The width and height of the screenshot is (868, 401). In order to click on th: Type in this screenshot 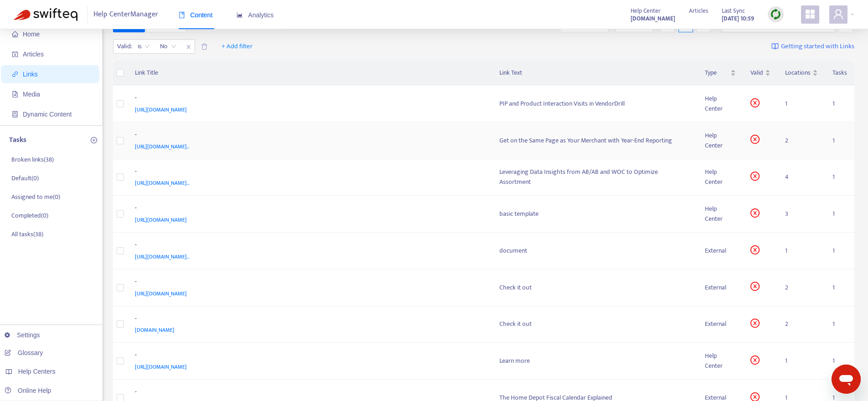, I will do `click(720, 73)`.